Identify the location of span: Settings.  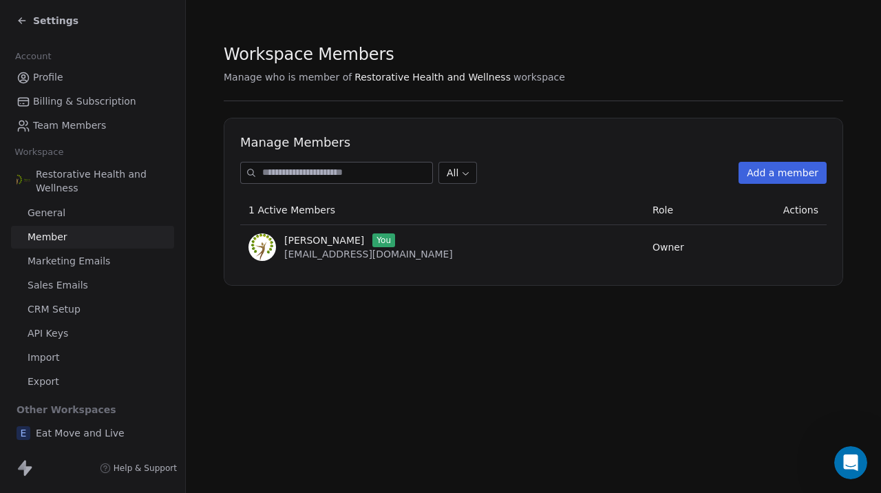
(56, 21).